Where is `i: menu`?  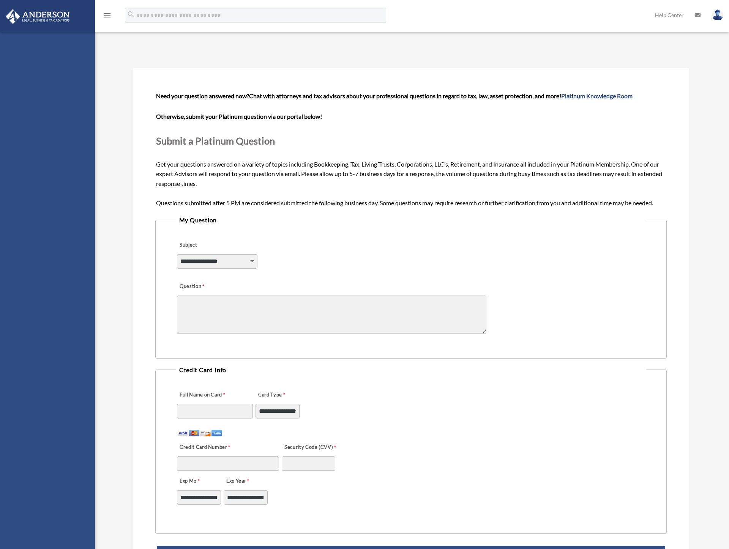
i: menu is located at coordinates (107, 15).